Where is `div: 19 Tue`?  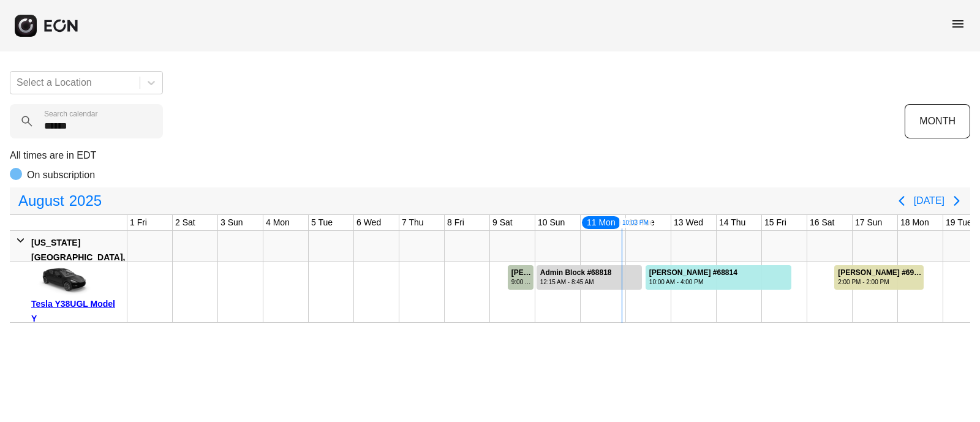
div: 19 Tue is located at coordinates (959, 223).